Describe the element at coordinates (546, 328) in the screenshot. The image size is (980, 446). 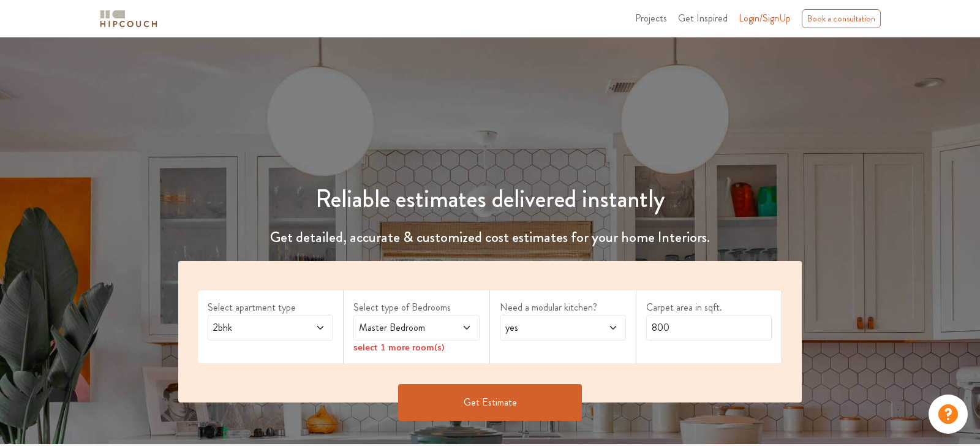
I see `span: yes` at that location.